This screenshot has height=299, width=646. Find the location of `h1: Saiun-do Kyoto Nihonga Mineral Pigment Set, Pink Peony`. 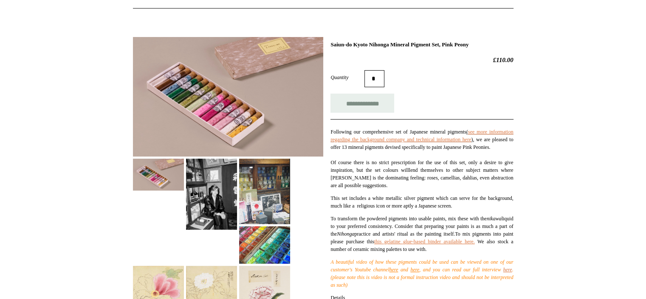

h1: Saiun-do Kyoto Nihonga Mineral Pigment Set, Pink Peony is located at coordinates (422, 45).